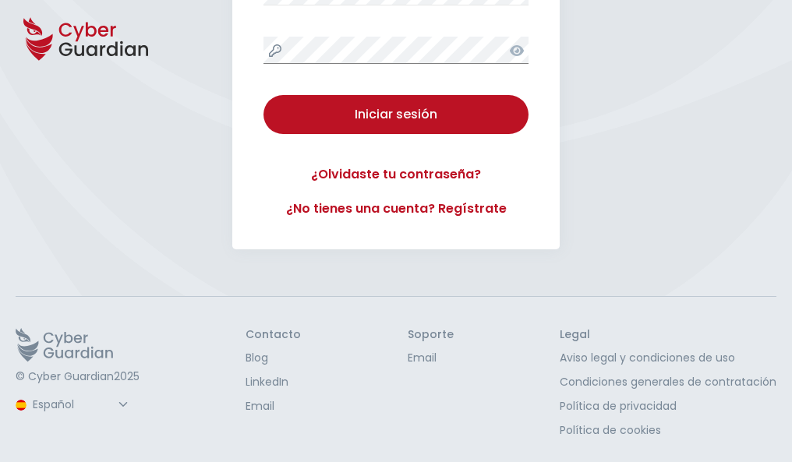  I want to click on p: © Cyber Guardian 2025, so click(77, 377).